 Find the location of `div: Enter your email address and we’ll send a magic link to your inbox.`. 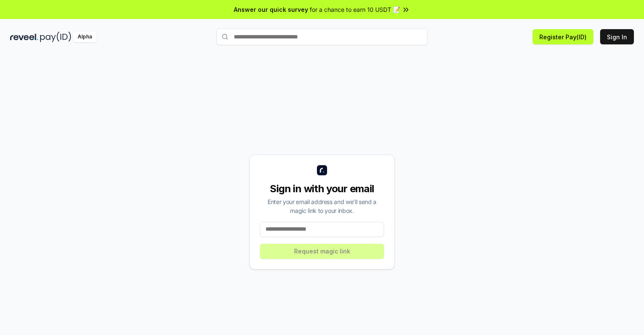

div: Enter your email address and we’ll send a magic link to your inbox. is located at coordinates (322, 206).